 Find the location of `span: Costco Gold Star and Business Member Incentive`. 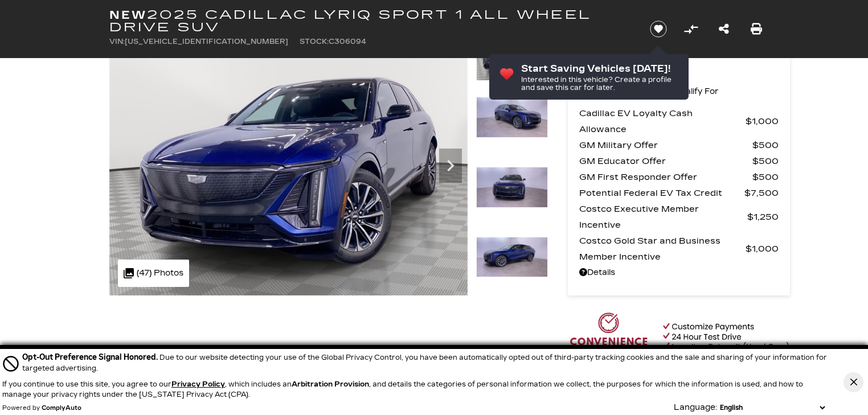

span: Costco Gold Star and Business Member Incentive is located at coordinates (662, 249).